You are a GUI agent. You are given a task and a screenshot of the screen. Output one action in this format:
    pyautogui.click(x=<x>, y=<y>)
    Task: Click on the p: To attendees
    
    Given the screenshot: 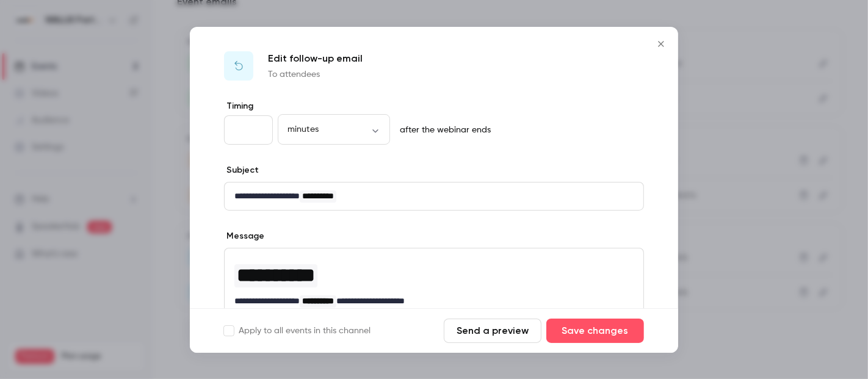 What is the action you would take?
    pyautogui.click(x=315, y=74)
    